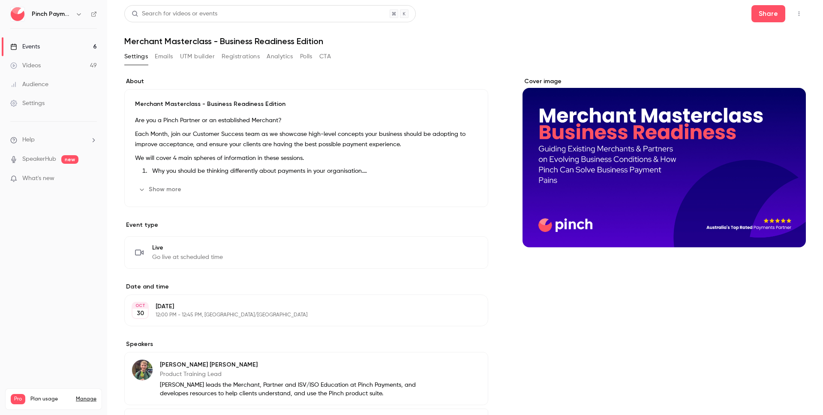 The image size is (823, 415). Describe the element at coordinates (325, 57) in the screenshot. I see `button: CTA` at that location.